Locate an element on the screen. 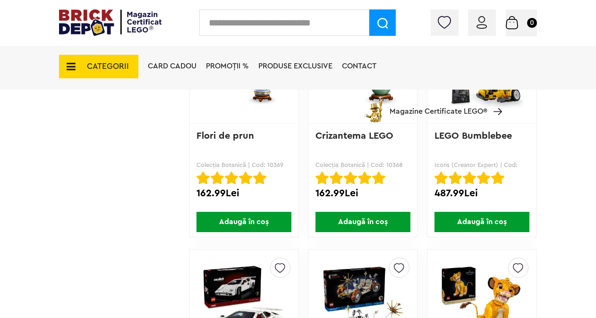  a: Card Cadou is located at coordinates (172, 66).